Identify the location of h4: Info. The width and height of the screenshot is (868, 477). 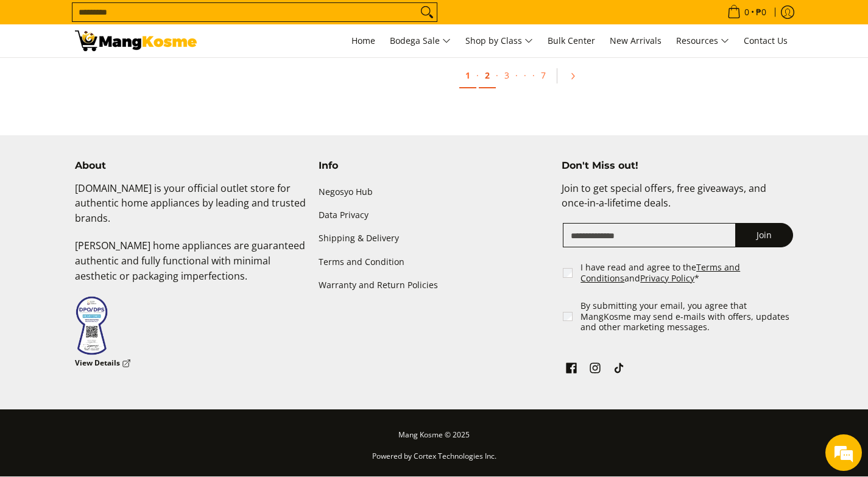
(434, 166).